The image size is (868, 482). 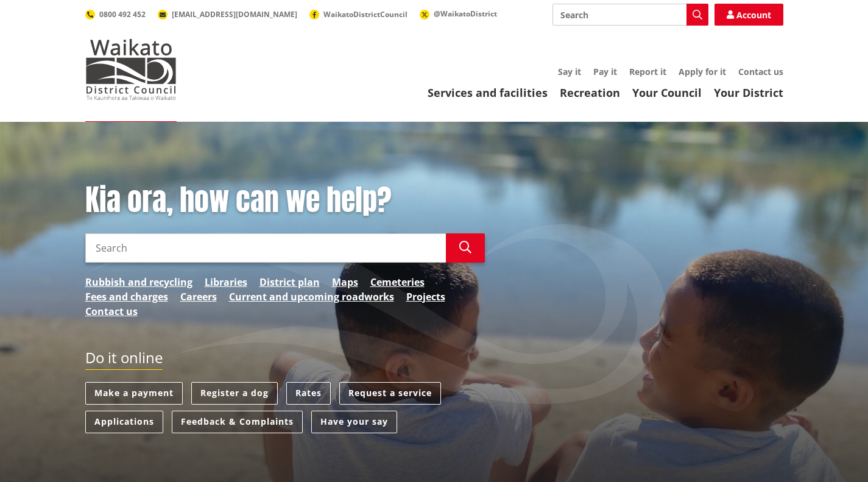 What do you see at coordinates (426, 297) in the screenshot?
I see `a: Projects` at bounding box center [426, 297].